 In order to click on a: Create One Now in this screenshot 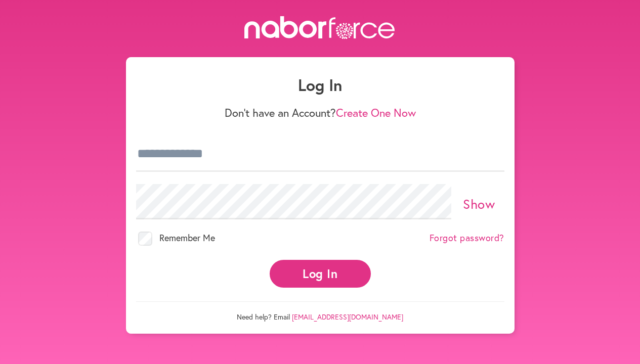, I will do `click(376, 113)`.